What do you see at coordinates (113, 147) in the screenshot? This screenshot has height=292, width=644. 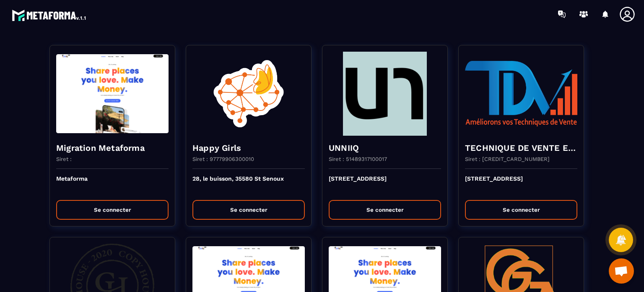 I see `h4: Migration Metaforma` at bounding box center [113, 147].